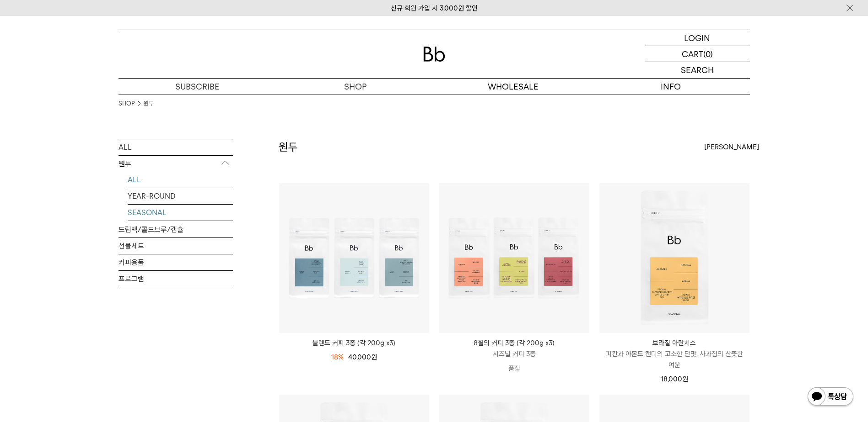 This screenshot has height=422, width=868. What do you see at coordinates (674, 258) in the screenshot?
I see `img: 브라질 아란치스` at bounding box center [674, 258].